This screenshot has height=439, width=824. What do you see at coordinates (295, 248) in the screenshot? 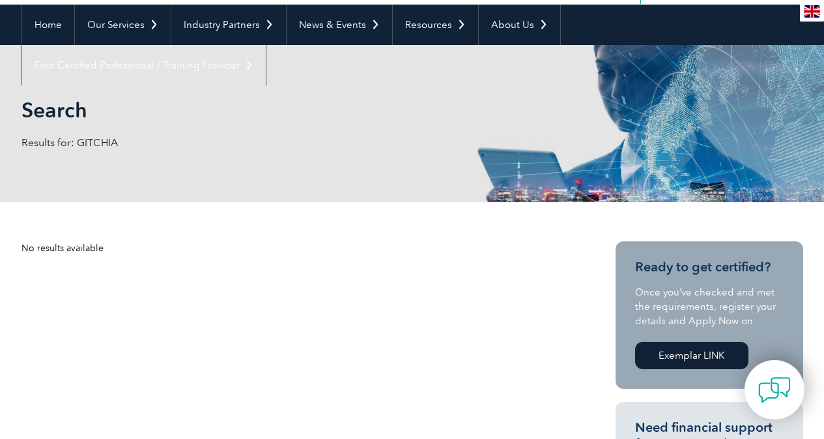
I see `div: No results available` at bounding box center [295, 248].